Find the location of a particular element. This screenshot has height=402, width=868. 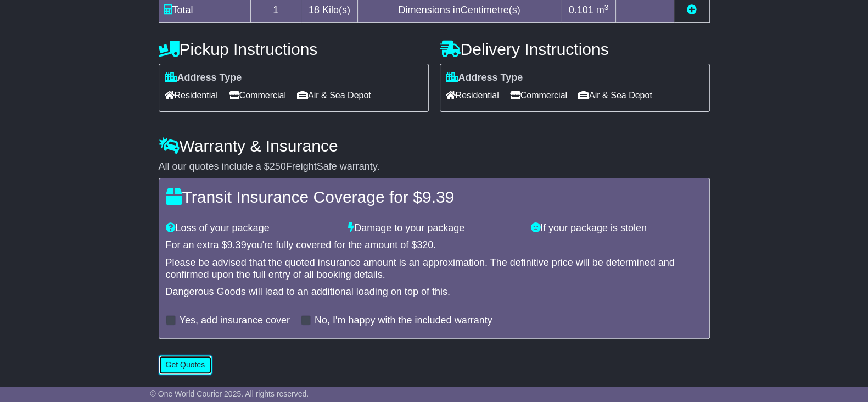

span: 250 is located at coordinates (278, 167).